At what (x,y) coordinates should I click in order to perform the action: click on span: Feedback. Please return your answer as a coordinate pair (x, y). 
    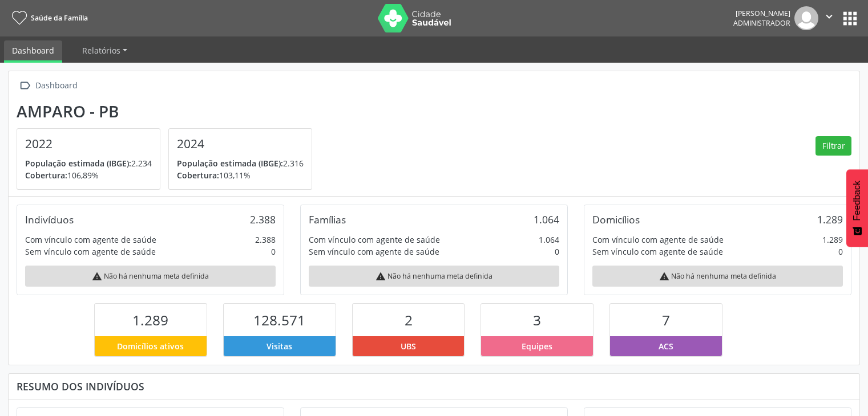
    Looking at the image, I should click on (857, 201).